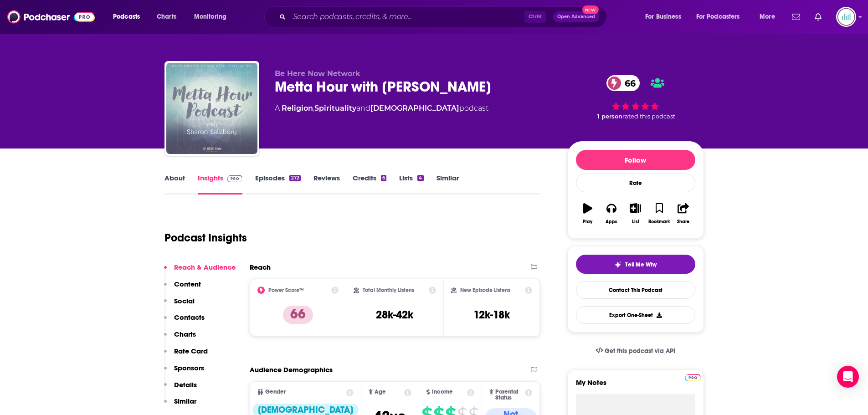 This screenshot has width=868, height=415. I want to click on div: Play, so click(587, 222).